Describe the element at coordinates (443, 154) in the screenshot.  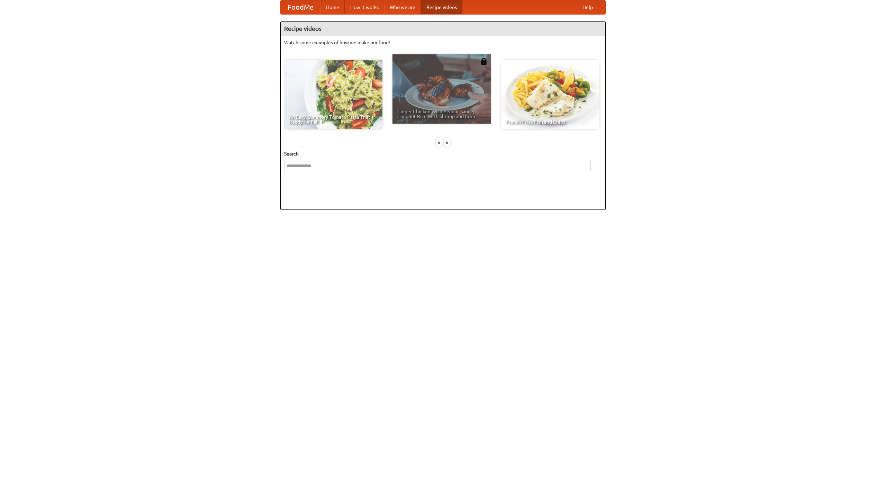
I see `h5: Search` at that location.